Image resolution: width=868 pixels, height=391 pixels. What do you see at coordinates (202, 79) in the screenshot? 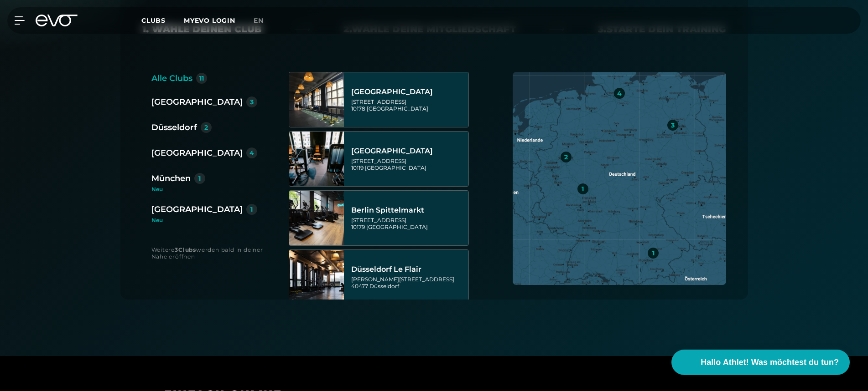
I see `div: 11` at bounding box center [202, 79].